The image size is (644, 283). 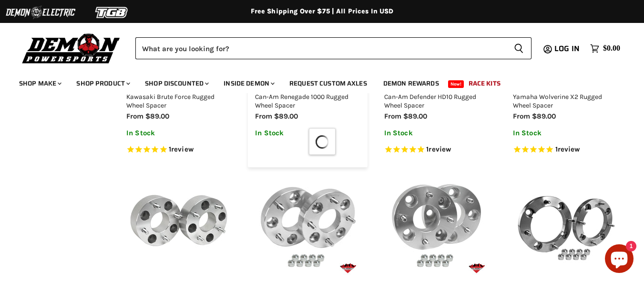 I want to click on img: Polaris RZR 170 Rugged Wheel Spacer, so click(x=436, y=224).